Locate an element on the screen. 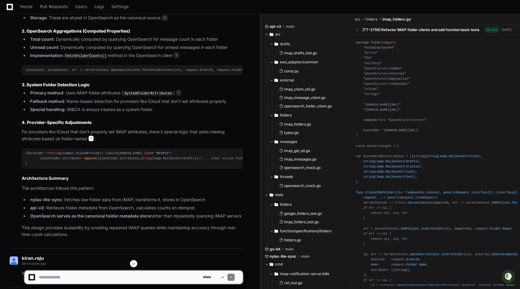 The height and width of the screenshot is (289, 520). span: Logs is located at coordinates (99, 7).